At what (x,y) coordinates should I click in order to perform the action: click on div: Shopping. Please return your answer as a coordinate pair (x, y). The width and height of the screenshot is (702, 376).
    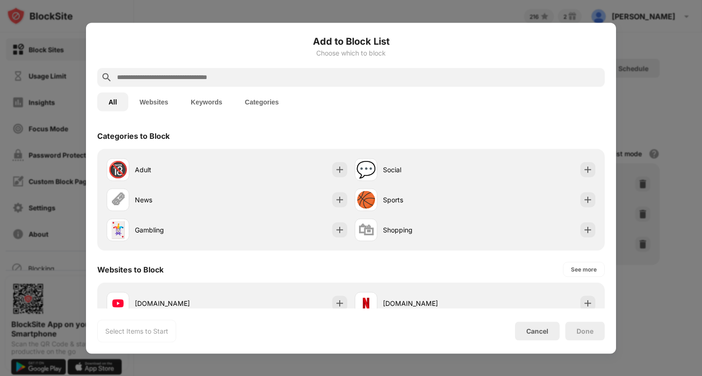
    Looking at the image, I should click on (429, 229).